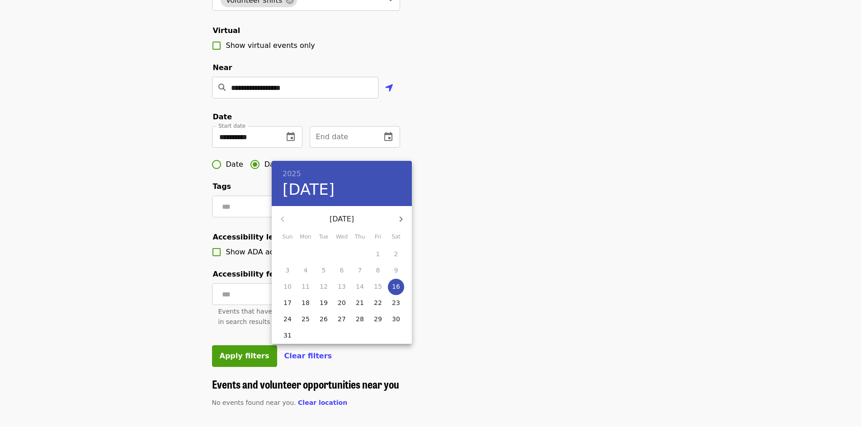 This screenshot has width=868, height=427. I want to click on span: Tue, so click(323, 237).